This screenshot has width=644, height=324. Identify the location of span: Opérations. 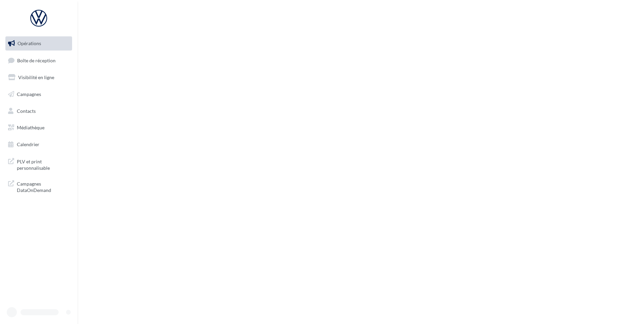
(29, 43).